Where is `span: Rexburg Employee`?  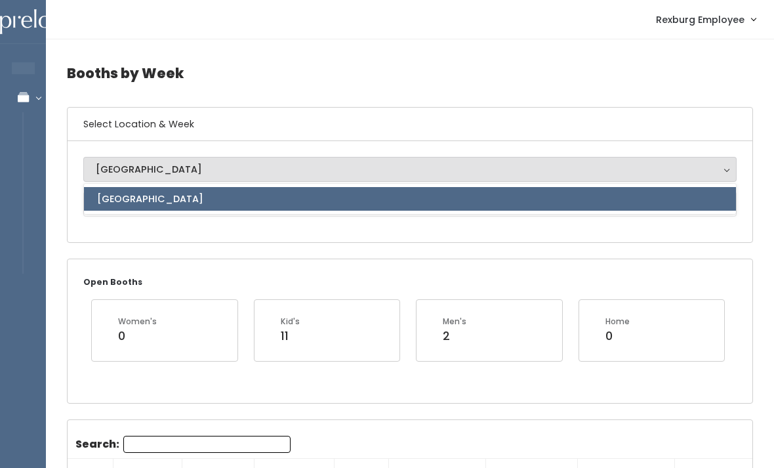 span: Rexburg Employee is located at coordinates (700, 20).